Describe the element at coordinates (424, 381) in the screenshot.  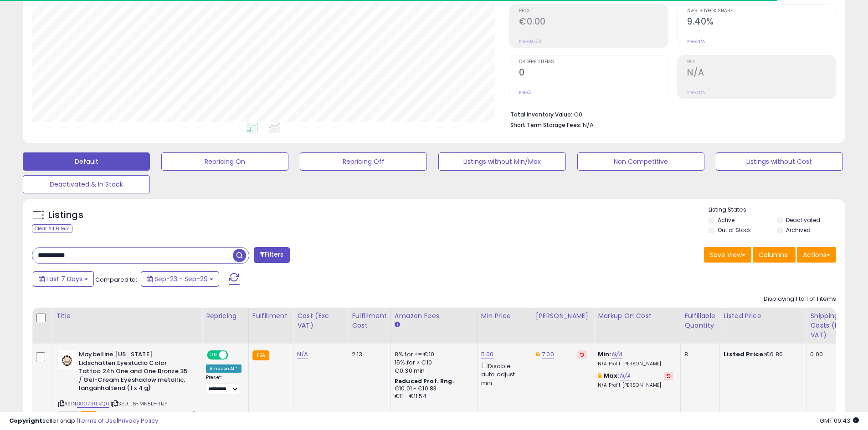
I see `b: Reduced Prof. Rng.` at that location.